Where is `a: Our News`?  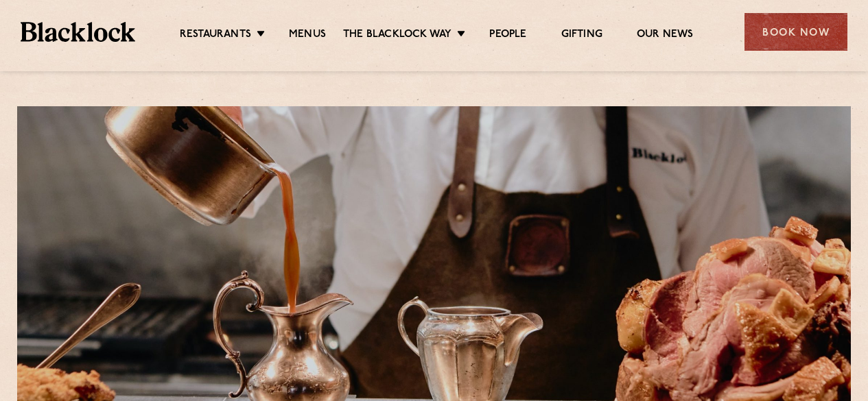 a: Our News is located at coordinates (664, 36).